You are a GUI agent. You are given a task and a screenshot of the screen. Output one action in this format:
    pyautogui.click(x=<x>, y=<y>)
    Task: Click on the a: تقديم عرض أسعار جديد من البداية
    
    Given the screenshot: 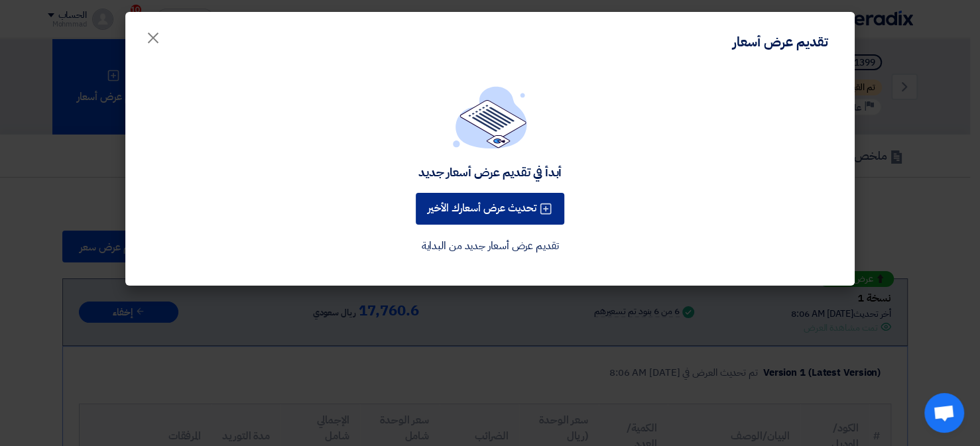 What is the action you would take?
    pyautogui.click(x=490, y=246)
    